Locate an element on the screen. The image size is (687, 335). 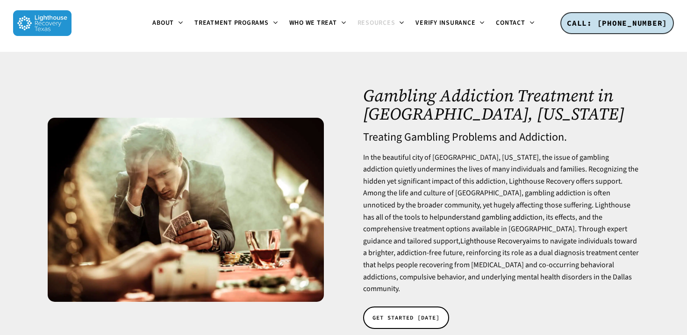
a: Treatment Programs is located at coordinates (236, 23).